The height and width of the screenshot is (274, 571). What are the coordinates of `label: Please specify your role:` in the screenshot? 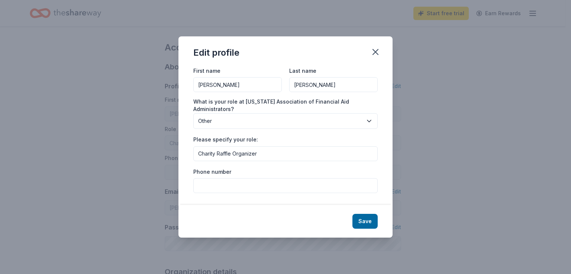 It's located at (226, 140).